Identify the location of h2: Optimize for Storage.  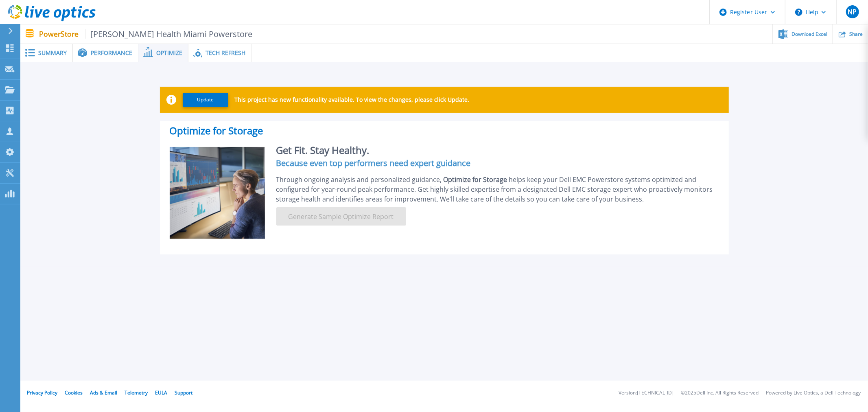
(444, 132).